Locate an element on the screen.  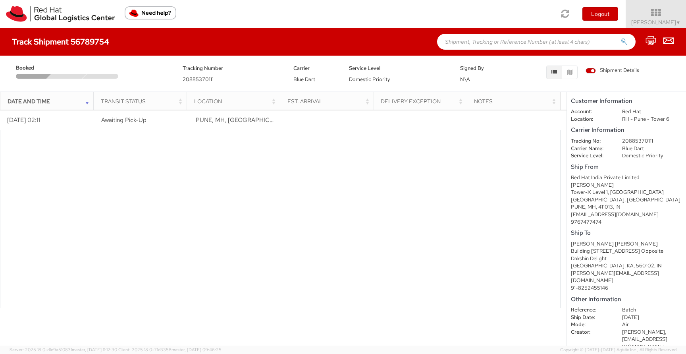
dt: Account: is located at coordinates (590, 112).